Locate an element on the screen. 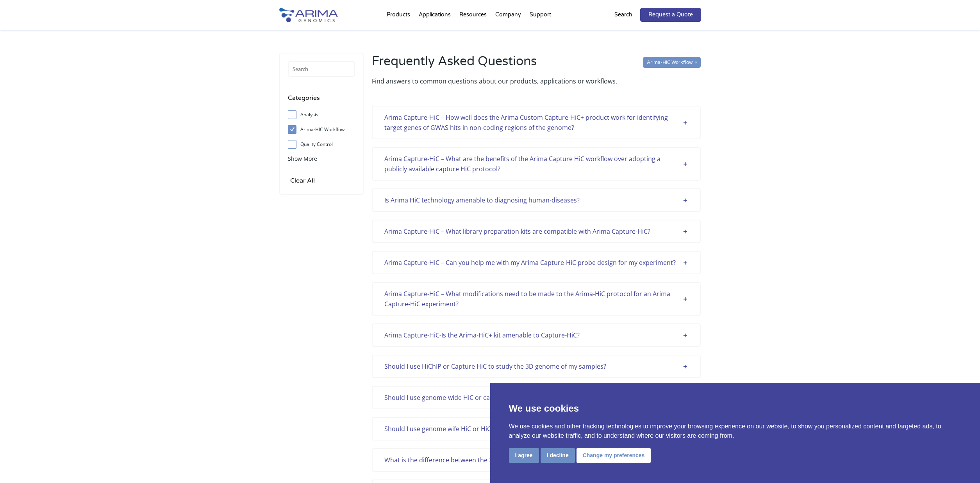  div: Should I use genome wife HiC or HiChIP to study the 3D genome of my samples? is located at coordinates (536, 429).